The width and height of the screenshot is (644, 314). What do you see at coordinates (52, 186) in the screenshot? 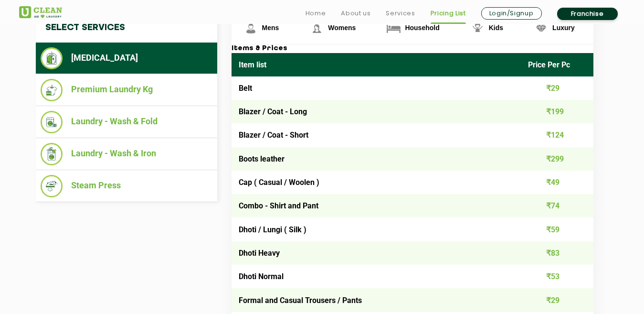
I see `img: Steam Press` at bounding box center [52, 186].